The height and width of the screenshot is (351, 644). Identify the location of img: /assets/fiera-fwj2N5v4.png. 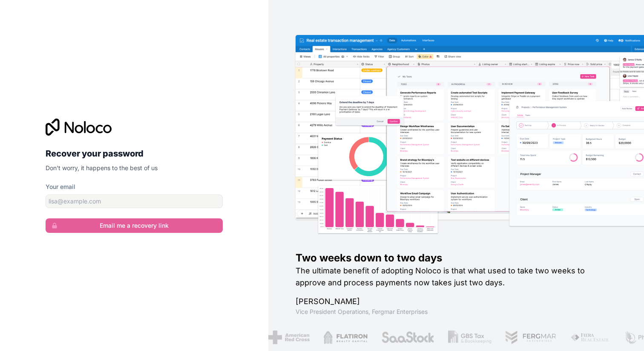
(591, 337).